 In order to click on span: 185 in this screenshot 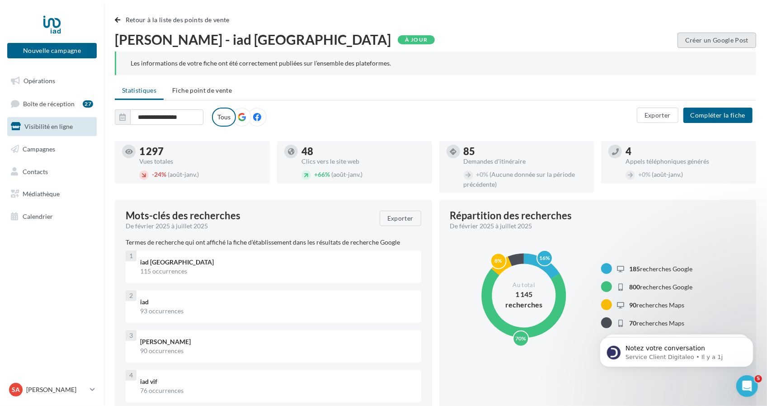, I will do `click(635, 269)`.